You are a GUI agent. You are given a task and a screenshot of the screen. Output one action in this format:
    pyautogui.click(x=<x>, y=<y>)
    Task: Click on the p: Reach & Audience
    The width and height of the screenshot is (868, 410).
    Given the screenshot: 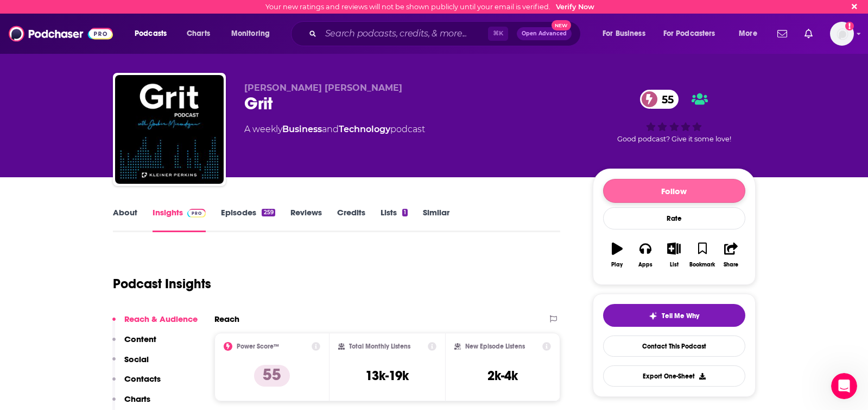 What is the action you would take?
    pyautogui.click(x=160, y=318)
    